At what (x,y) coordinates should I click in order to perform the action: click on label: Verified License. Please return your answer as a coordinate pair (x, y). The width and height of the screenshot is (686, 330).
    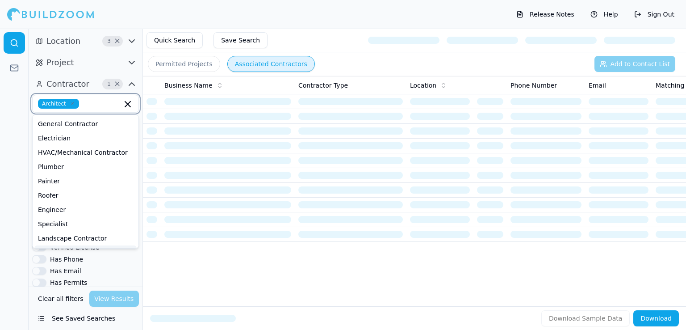
    Looking at the image, I should click on (75, 247).